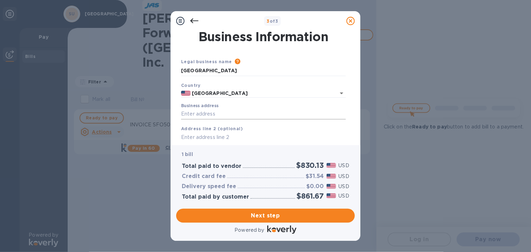  I want to click on b: 1 bill, so click(187, 154).